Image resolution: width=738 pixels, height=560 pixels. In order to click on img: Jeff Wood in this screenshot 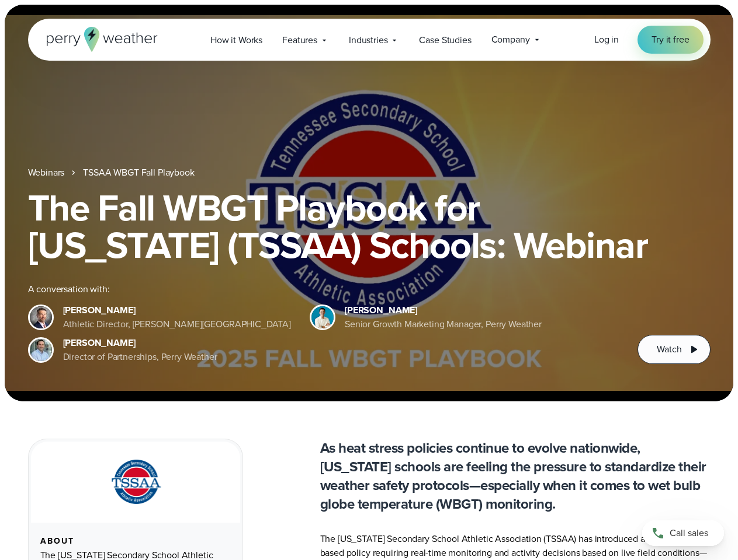, I will do `click(41, 350)`.